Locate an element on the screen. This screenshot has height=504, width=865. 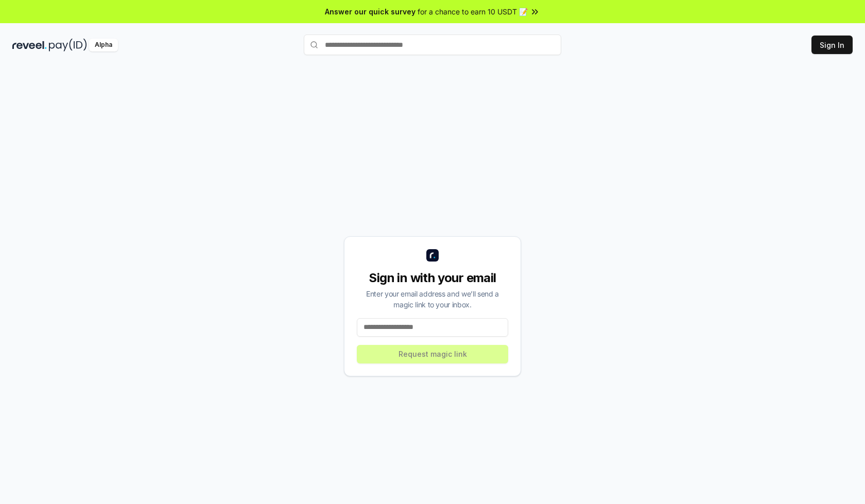
div: Alpha is located at coordinates (103, 44).